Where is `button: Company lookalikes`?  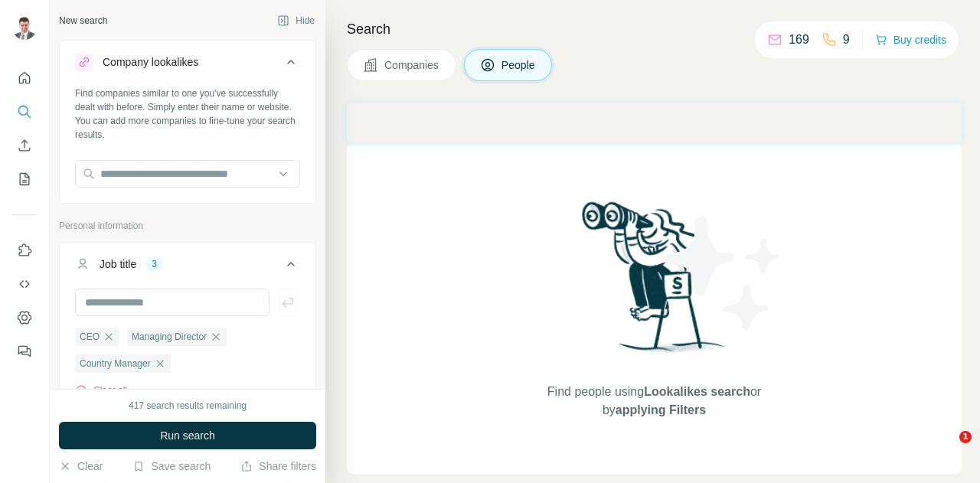
button: Company lookalikes is located at coordinates (187, 65).